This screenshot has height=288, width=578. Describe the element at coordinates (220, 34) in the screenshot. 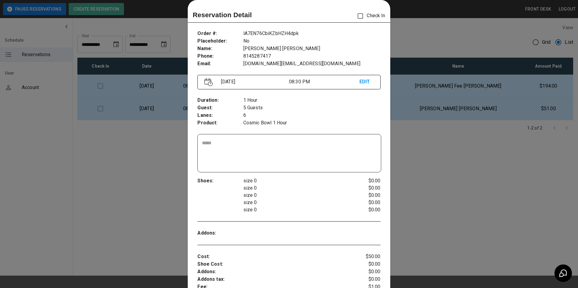

I see `p: Order # :` at that location.